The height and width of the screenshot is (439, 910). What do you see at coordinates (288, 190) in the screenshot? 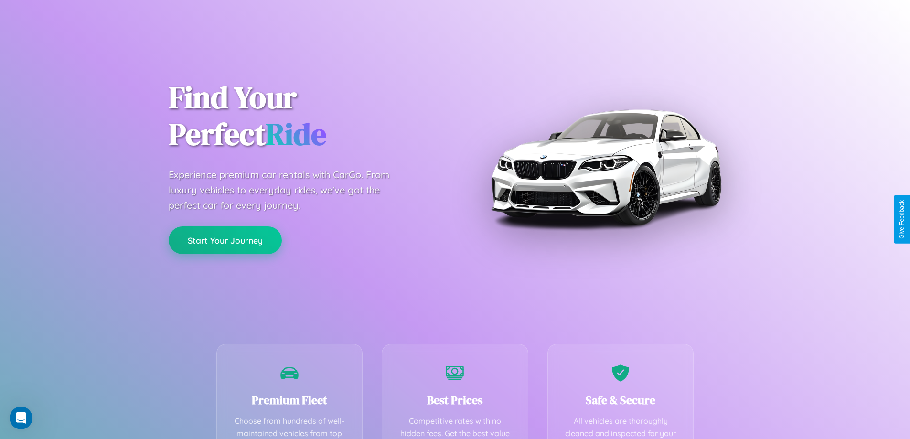
I see `p: Experience premium car rentals with CarGo. From luxury vehicles to everyday rides, we've got the ...` at bounding box center [288, 190].